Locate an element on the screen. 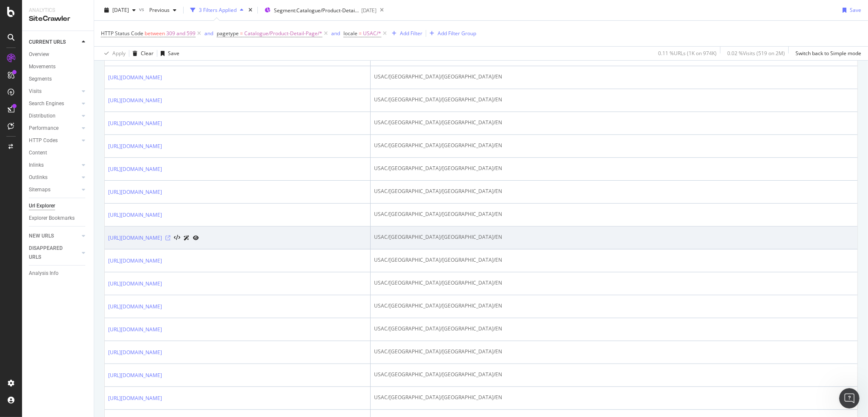 This screenshot has width=868, height=417. button: Switch back to Simple mode is located at coordinates (826, 53).